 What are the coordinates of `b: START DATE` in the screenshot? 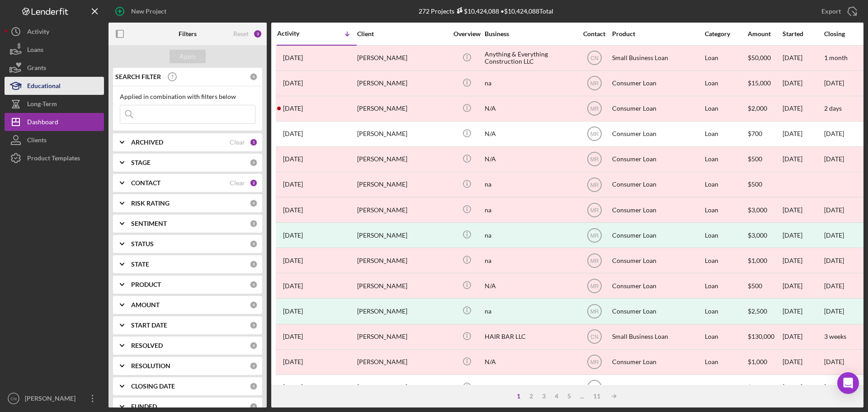 It's located at (149, 325).